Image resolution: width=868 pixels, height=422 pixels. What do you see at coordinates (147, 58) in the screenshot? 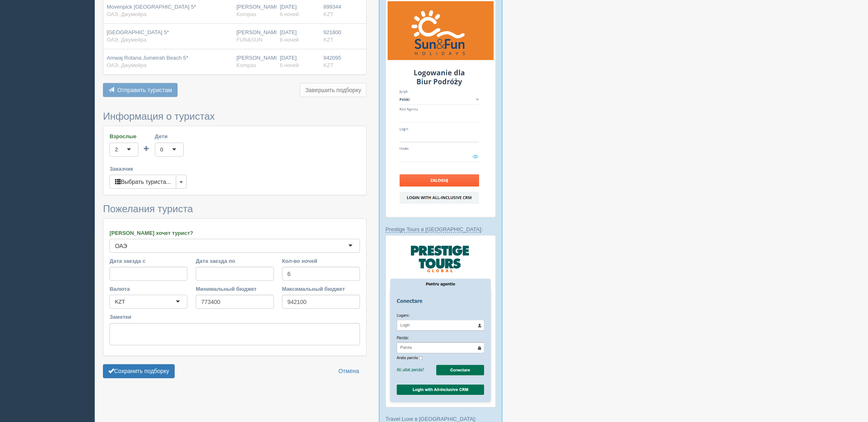
I see `span: Amwaj Rotana Jumeirah Beach 5*` at bounding box center [147, 58].